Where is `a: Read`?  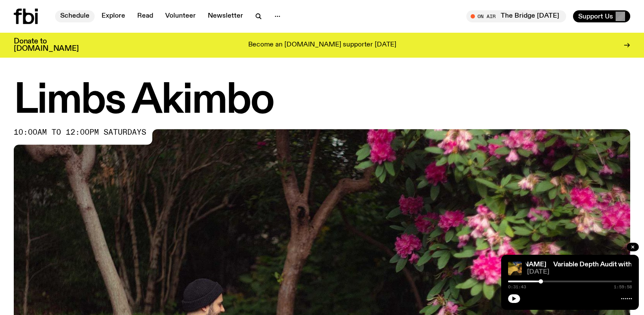
a: Read is located at coordinates (145, 16).